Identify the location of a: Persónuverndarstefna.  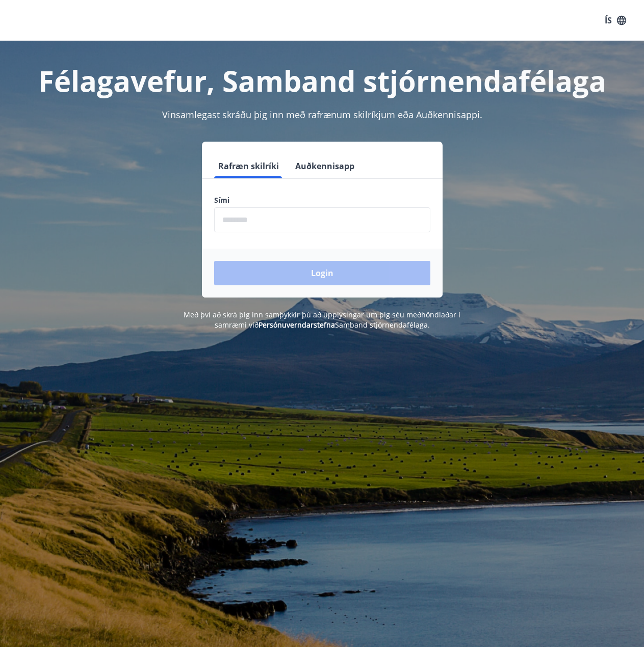
(297, 324).